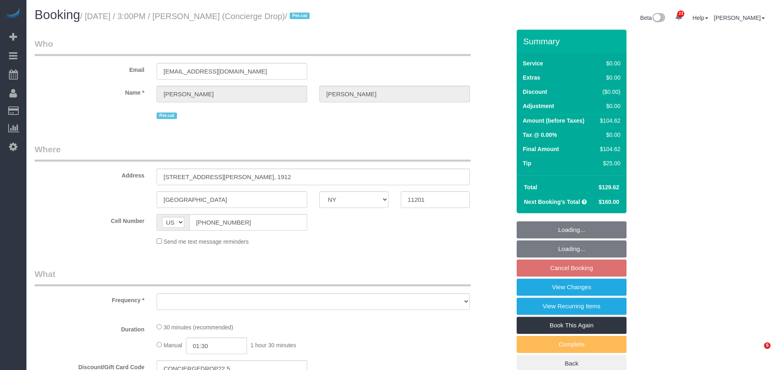 Image resolution: width=775 pixels, height=370 pixels. What do you see at coordinates (253, 152) in the screenshot?
I see `legend: Where` at bounding box center [253, 152].